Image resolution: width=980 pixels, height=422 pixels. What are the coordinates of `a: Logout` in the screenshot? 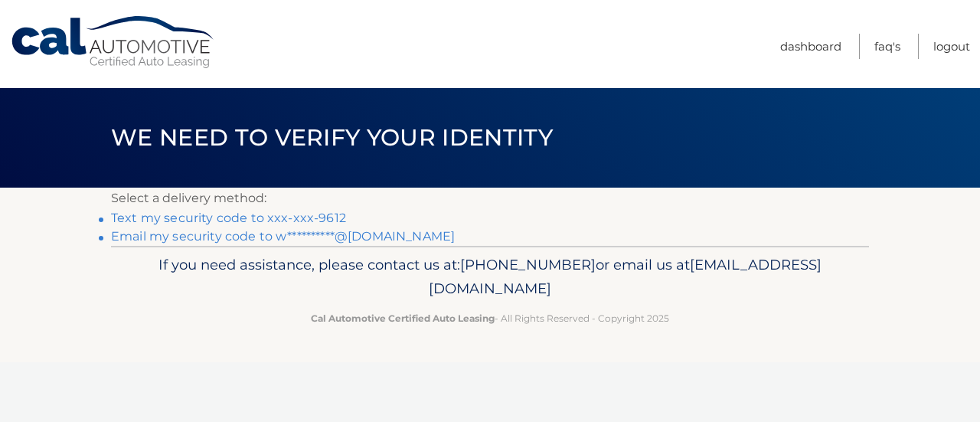 It's located at (952, 46).